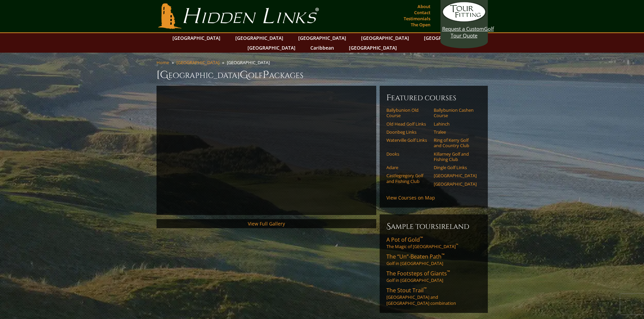 This screenshot has height=319, width=644. Describe the element at coordinates (455, 143) in the screenshot. I see `a: Ring of Kerry Golf and Country Club` at that location.